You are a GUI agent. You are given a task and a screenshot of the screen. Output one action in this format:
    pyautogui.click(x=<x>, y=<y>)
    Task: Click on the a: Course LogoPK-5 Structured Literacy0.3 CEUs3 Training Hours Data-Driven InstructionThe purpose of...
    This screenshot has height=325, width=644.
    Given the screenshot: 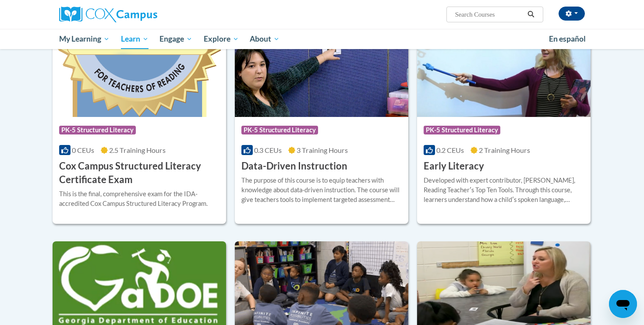 What is the action you would take?
    pyautogui.click(x=322, y=126)
    